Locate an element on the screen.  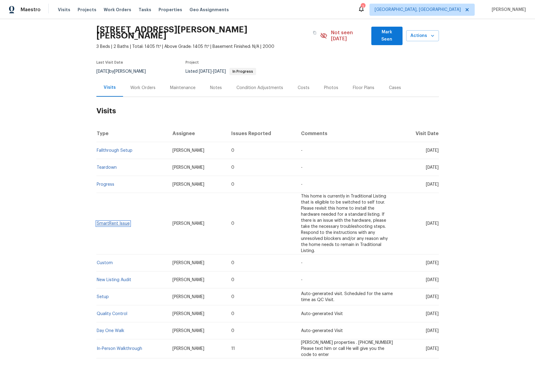
div: Notes is located at coordinates (216, 88).